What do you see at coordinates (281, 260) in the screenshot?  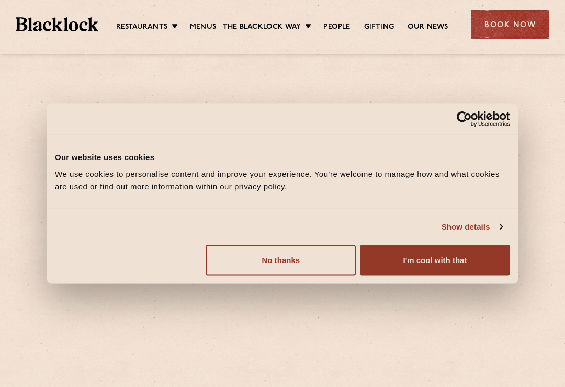 I see `button: No thanks` at bounding box center [281, 260].